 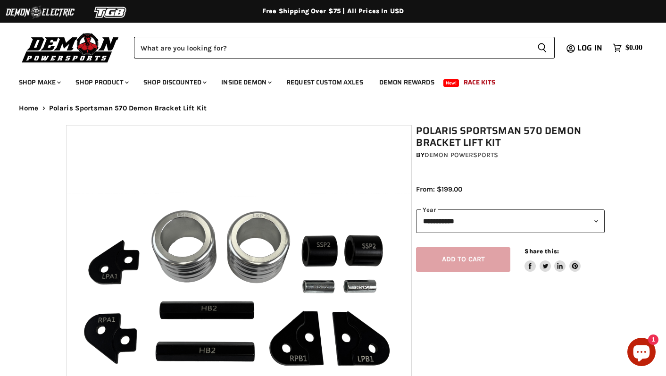 I want to click on span: New!, so click(x=451, y=83).